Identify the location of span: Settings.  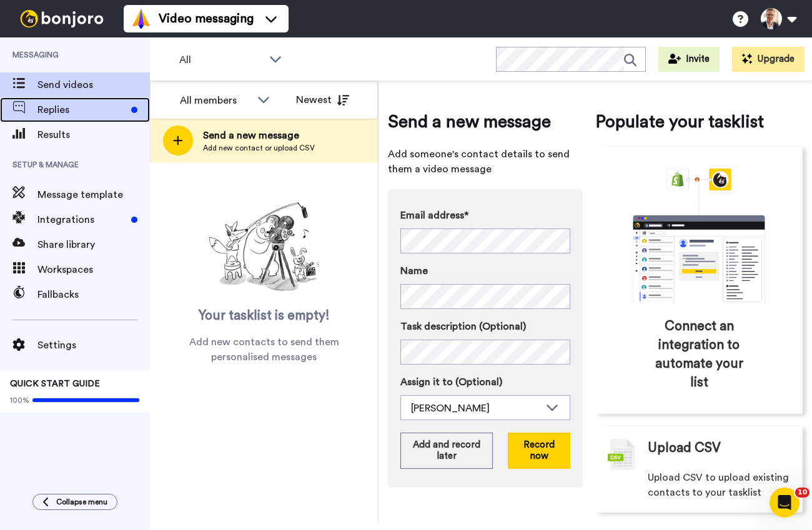
(94, 346).